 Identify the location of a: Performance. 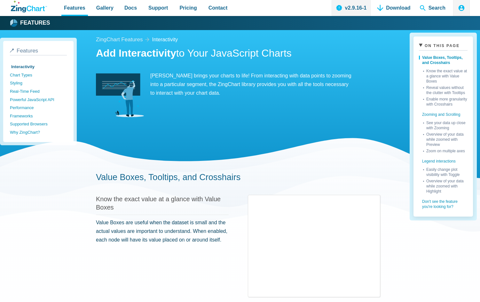
(38, 108).